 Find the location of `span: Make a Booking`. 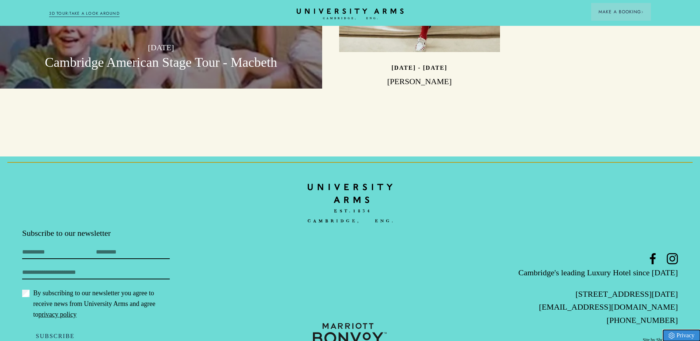

span: Make a Booking is located at coordinates (621, 12).